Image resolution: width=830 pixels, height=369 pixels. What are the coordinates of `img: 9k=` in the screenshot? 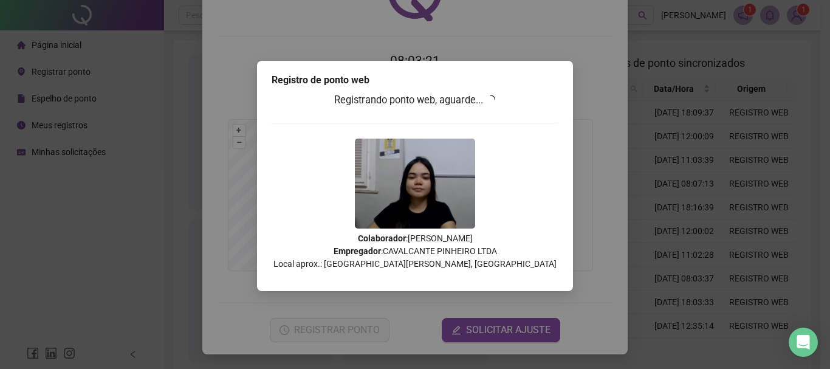 It's located at (415, 184).